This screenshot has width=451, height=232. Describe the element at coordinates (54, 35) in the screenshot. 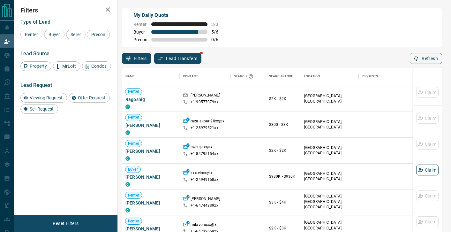

I see `div: Buyer` at that location.